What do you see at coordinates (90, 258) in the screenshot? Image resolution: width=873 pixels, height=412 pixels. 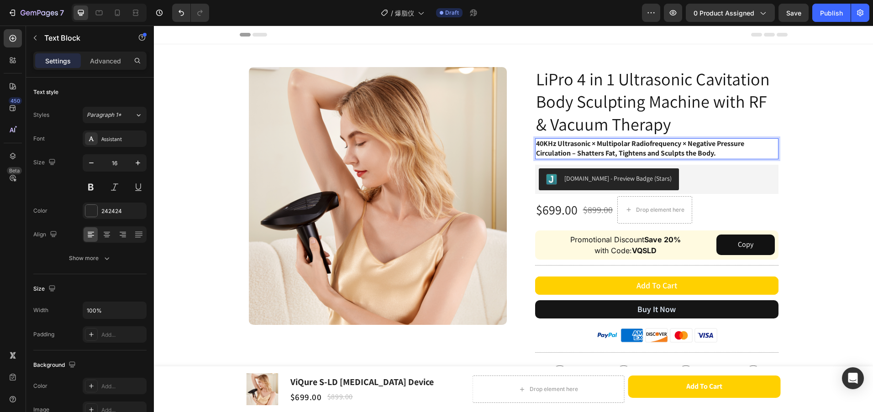 I see `button: Show more` at bounding box center [90, 258].